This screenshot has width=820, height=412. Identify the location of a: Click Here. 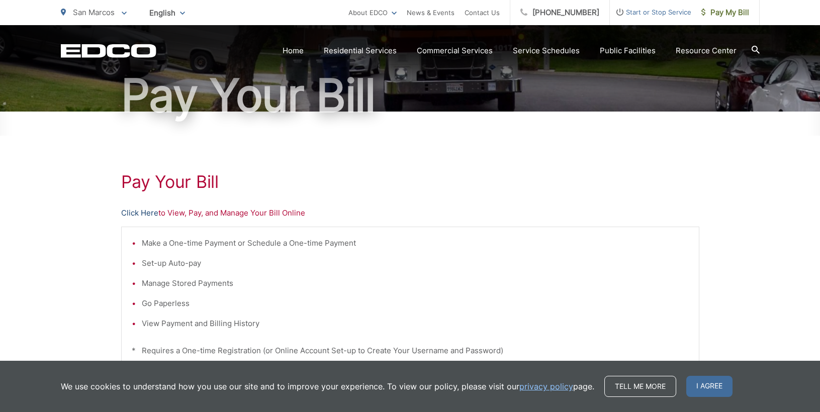
(140, 213).